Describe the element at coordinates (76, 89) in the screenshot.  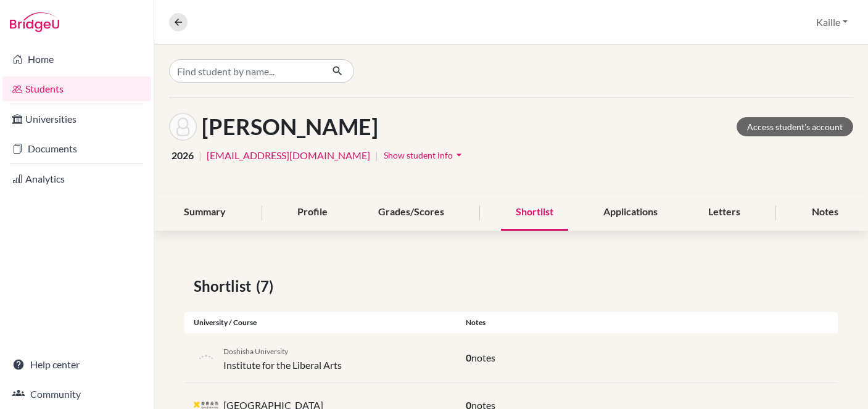
I see `a: Students` at that location.